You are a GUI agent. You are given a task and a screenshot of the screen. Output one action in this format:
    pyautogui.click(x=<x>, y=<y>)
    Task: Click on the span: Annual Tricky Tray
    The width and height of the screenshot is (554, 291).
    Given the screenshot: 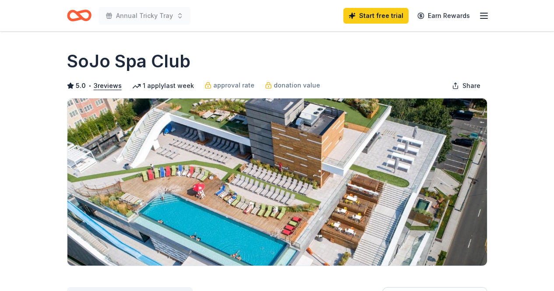 What is the action you would take?
    pyautogui.click(x=144, y=16)
    